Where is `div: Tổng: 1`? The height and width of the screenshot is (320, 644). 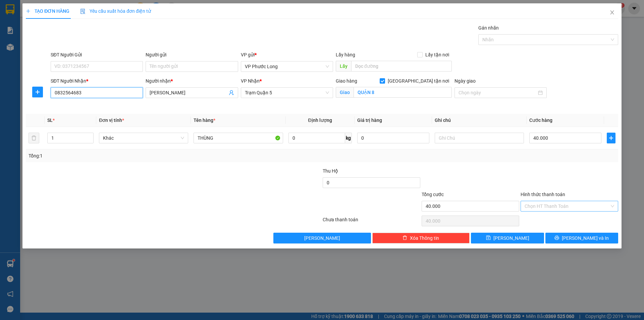
div: Tổng: 1 is located at coordinates (138, 155).